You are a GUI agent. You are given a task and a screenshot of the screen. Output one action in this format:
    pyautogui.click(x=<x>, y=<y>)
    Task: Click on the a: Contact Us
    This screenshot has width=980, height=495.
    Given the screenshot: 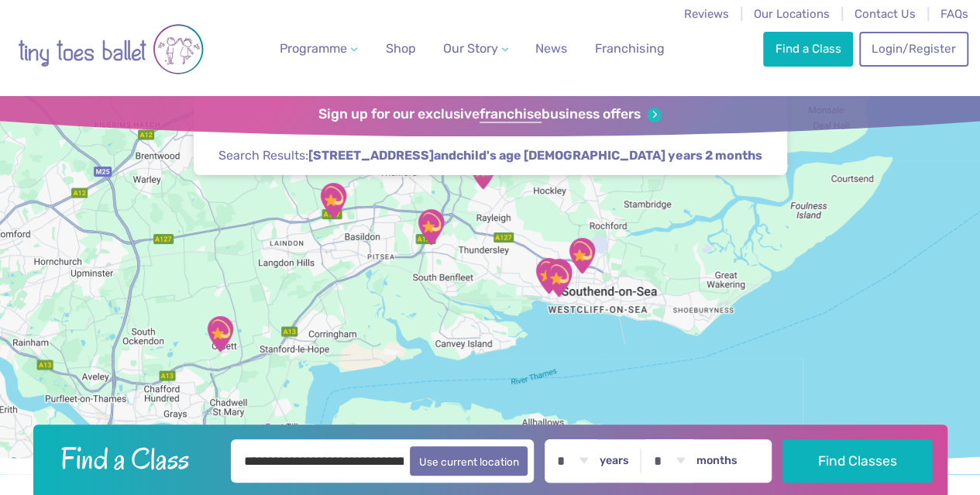 What is the action you would take?
    pyautogui.click(x=885, y=14)
    